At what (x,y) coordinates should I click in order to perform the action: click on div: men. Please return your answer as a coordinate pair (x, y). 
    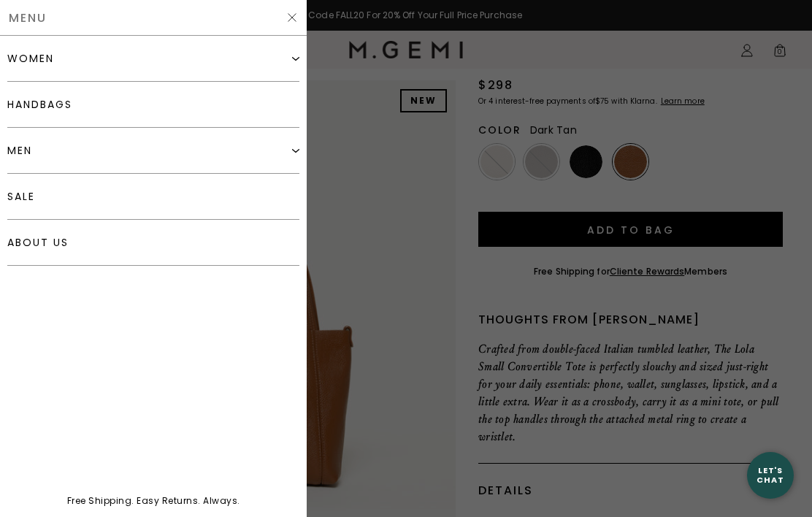
    Looking at the image, I should click on (19, 150).